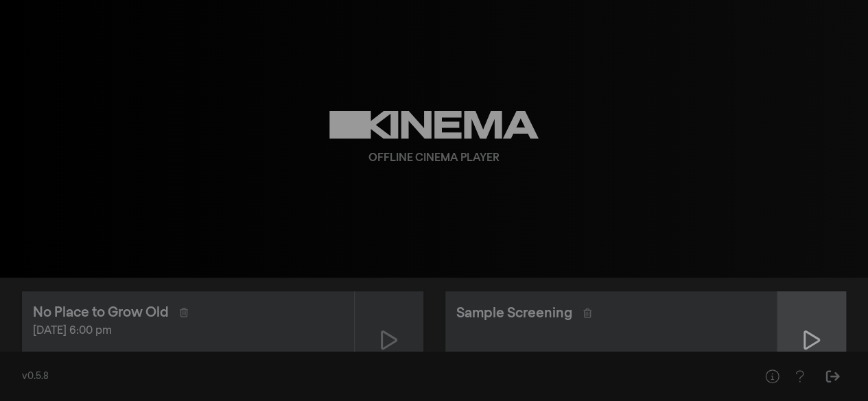 Image resolution: width=868 pixels, height=401 pixels. I want to click on div: Sample Screening, so click(514, 313).